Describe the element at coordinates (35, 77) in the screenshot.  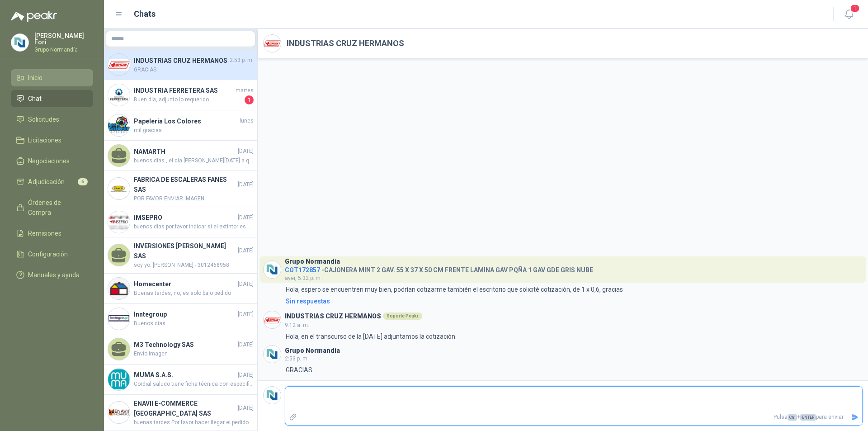
I see `span: Inicio` at that location.